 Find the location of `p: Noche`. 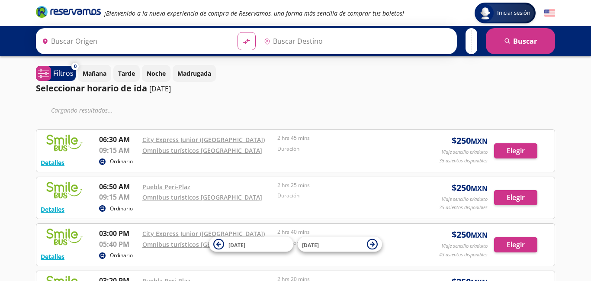

p: Noche is located at coordinates (156, 73).